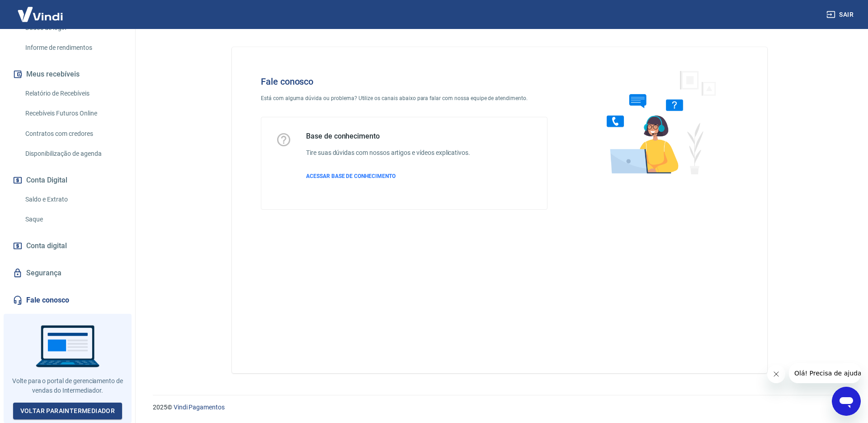  Describe the element at coordinates (68, 410) in the screenshot. I see `a: Voltar paraIntermediador` at that location.